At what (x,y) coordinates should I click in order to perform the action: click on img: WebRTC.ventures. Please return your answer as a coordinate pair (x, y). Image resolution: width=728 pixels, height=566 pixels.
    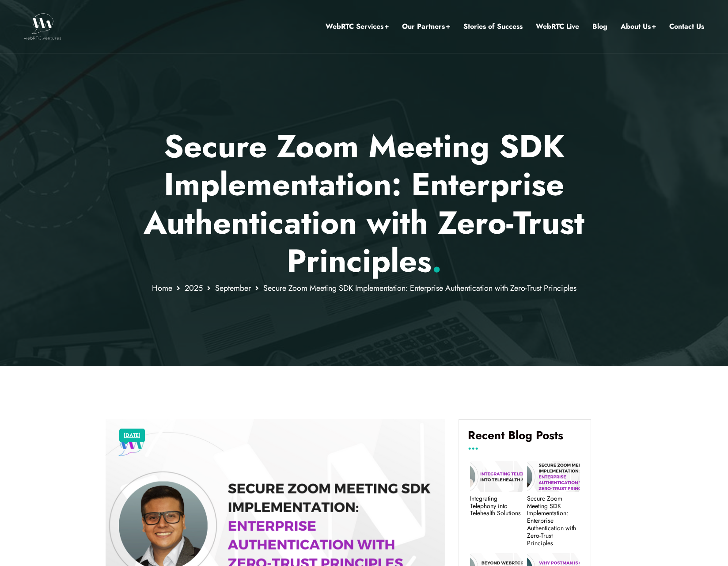
    Looking at the image, I should click on (43, 27).